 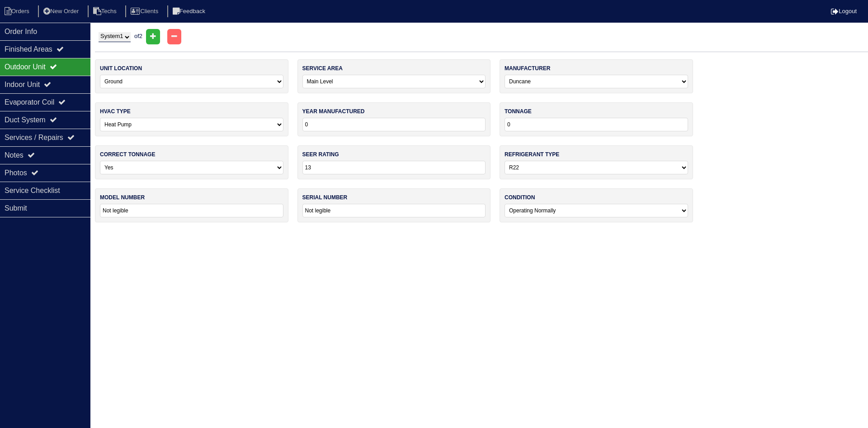 I want to click on label: hvac type, so click(x=116, y=112).